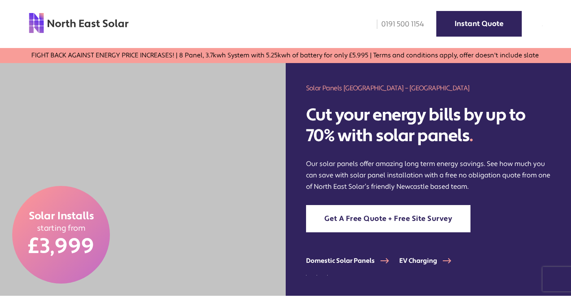 This screenshot has width=571, height=297. What do you see at coordinates (61, 247) in the screenshot?
I see `span: £3,999` at bounding box center [61, 247].